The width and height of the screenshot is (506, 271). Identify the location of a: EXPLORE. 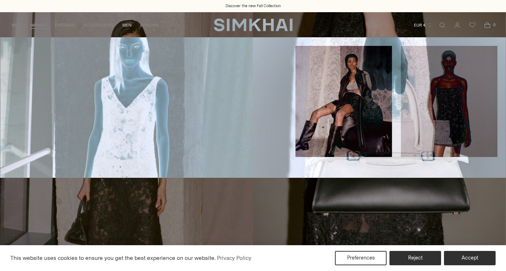
(150, 25).